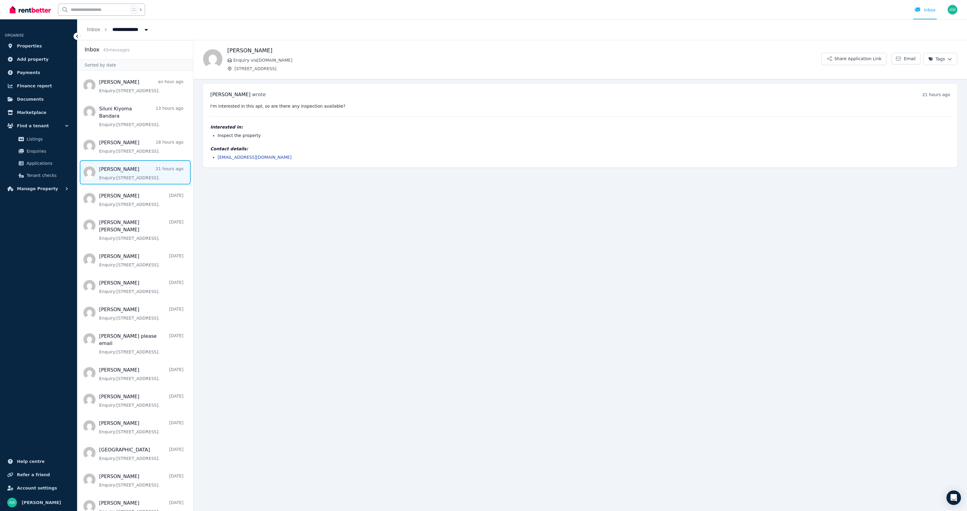 The image size is (967, 511). Describe the element at coordinates (37, 488) in the screenshot. I see `span: Account settings` at that location.